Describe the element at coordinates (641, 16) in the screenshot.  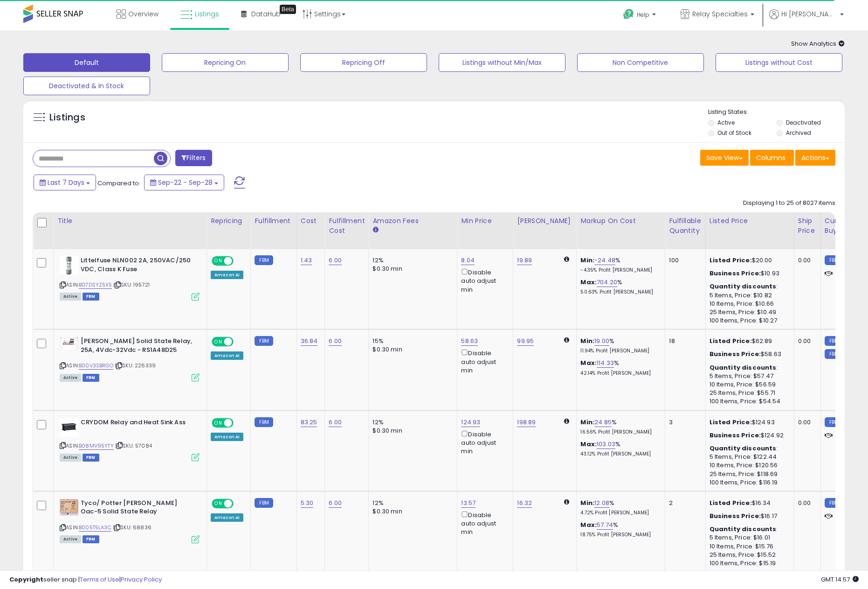
I see `a: Help` at that location.